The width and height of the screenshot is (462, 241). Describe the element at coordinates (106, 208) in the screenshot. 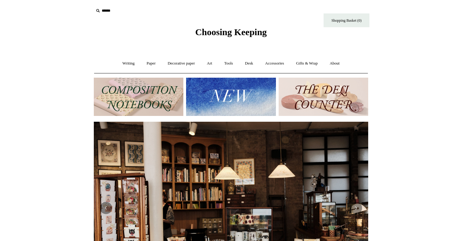

I see `button: Previous` at that location.